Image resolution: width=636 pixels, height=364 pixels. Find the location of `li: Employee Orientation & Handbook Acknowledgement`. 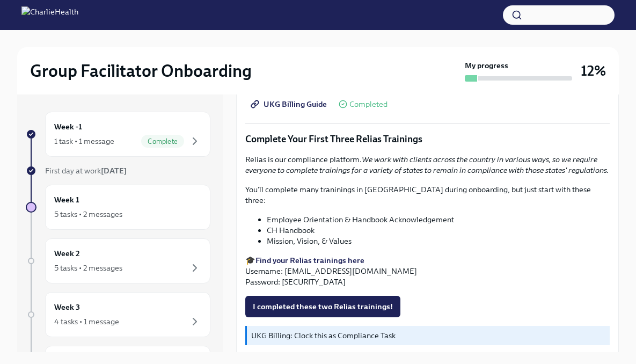

li: Employee Orientation & Handbook Acknowledgement is located at coordinates (438, 219).